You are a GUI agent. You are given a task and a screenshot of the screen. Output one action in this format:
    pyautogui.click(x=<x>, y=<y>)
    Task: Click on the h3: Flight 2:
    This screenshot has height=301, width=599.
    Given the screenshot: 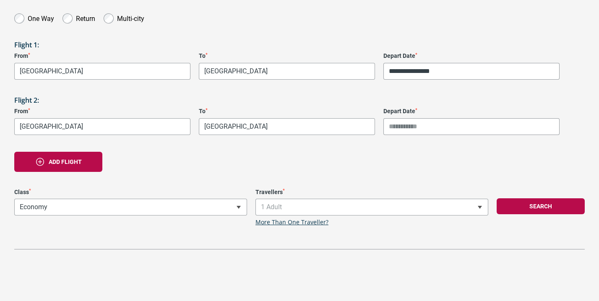 What is the action you would take?
    pyautogui.click(x=299, y=100)
    